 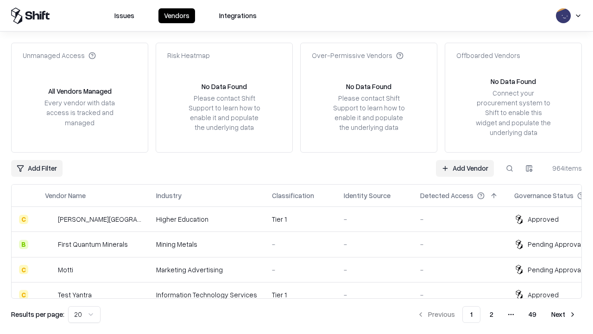 I want to click on div: Mining Metals, so click(x=207, y=244).